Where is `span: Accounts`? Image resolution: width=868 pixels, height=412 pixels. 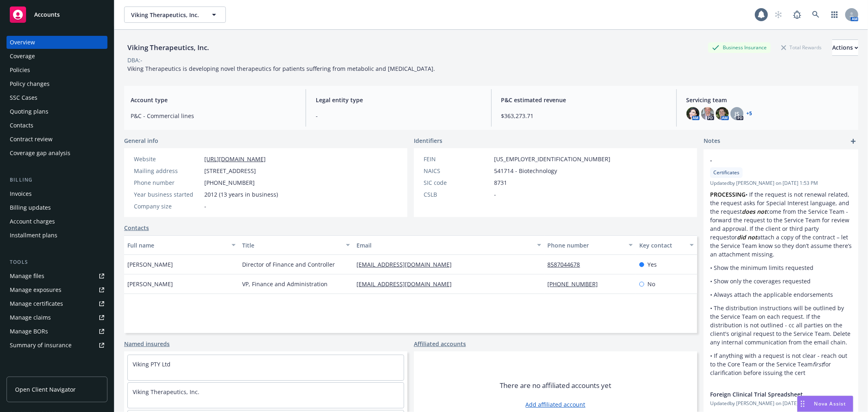
span: Accounts is located at coordinates (47, 15).